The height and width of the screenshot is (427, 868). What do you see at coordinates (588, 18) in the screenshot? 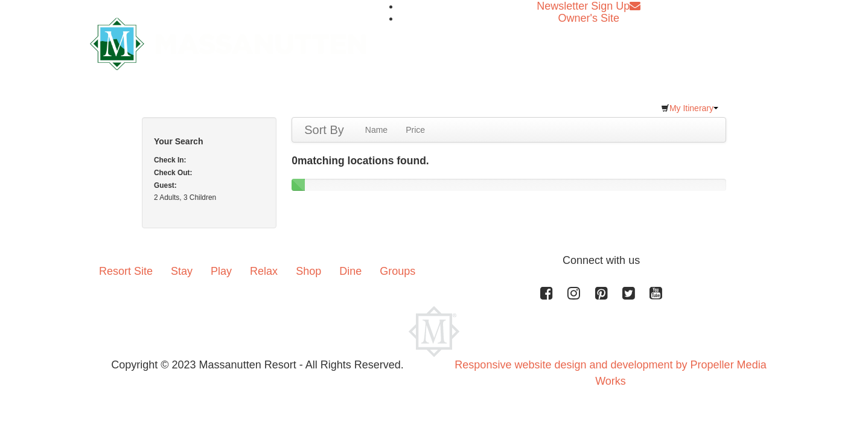
I see `span: Owner's Site` at bounding box center [588, 18].